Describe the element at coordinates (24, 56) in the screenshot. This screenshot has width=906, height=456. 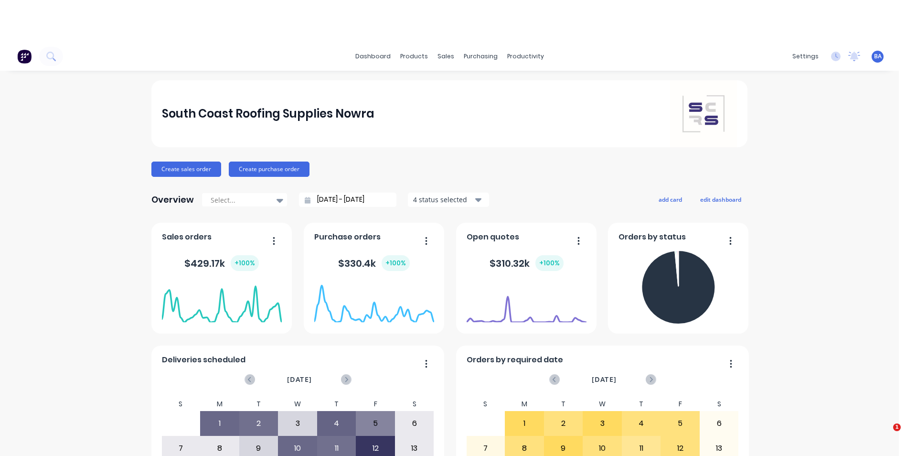
I see `img: Factory` at that location.